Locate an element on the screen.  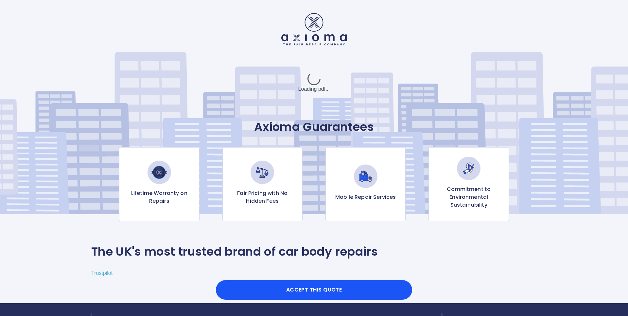
p: Lifetime Warranty on Repairs is located at coordinates (159, 197).